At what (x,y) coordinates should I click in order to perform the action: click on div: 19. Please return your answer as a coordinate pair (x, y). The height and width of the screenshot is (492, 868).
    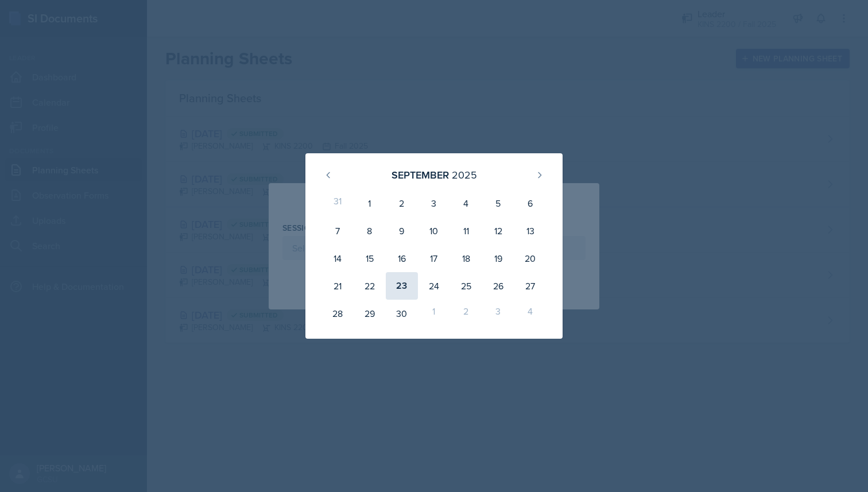
    Looking at the image, I should click on (498, 258).